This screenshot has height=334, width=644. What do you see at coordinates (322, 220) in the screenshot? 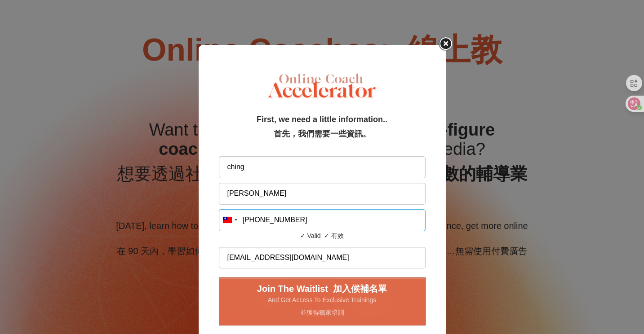
I see `input: Your Phone Number Here...` at bounding box center [322, 220].